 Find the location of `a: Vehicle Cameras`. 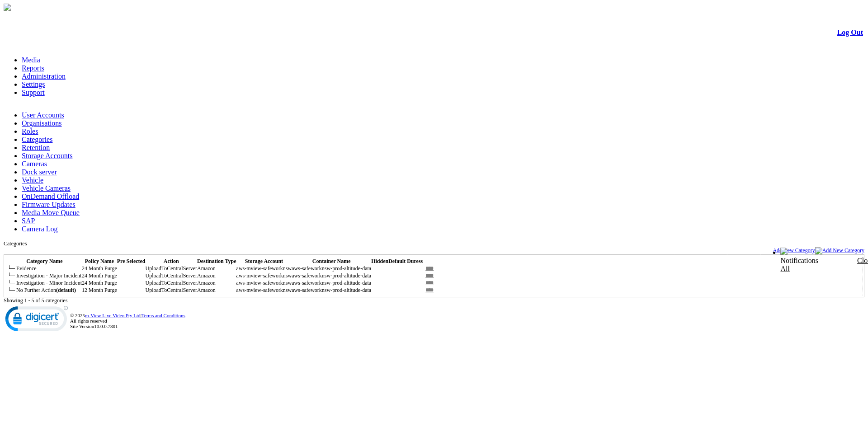

a: Vehicle Cameras is located at coordinates (46, 188).